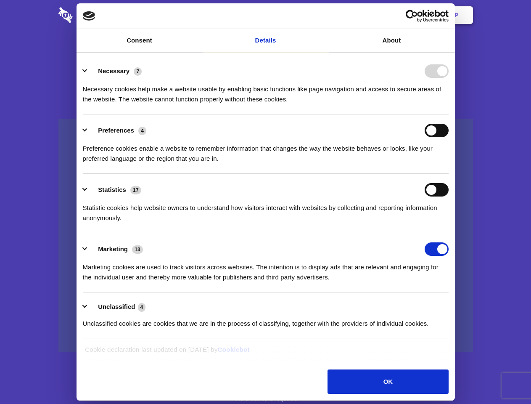 The height and width of the screenshot is (404, 531). What do you see at coordinates (388, 381) in the screenshot?
I see `button: OK` at bounding box center [388, 381].